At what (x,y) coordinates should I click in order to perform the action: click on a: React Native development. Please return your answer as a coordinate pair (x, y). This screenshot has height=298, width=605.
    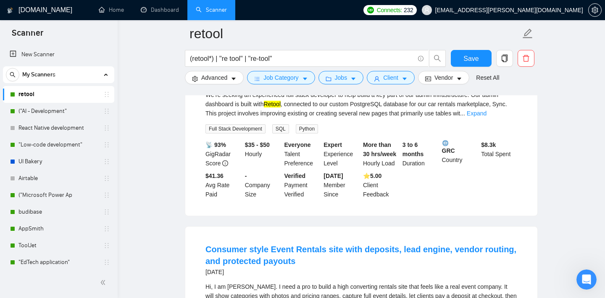
    Looking at the image, I should click on (58, 128).